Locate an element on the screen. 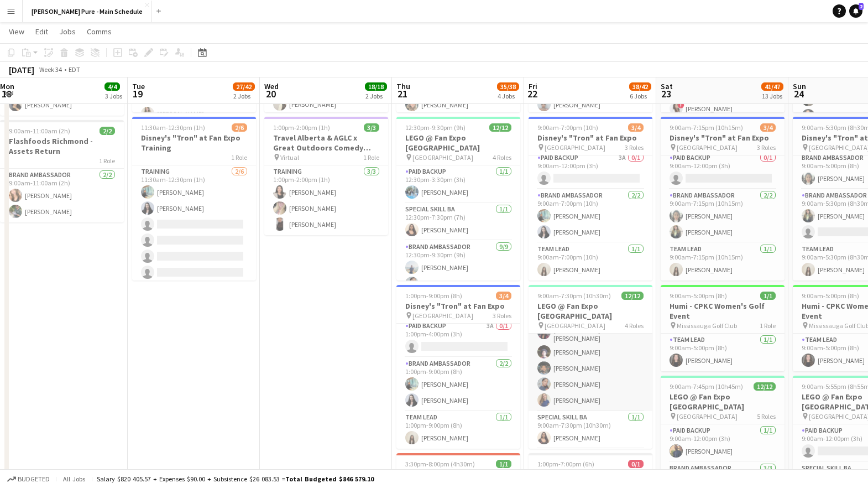 This screenshot has height=488, width=868. span: 35/38 is located at coordinates (508, 87).